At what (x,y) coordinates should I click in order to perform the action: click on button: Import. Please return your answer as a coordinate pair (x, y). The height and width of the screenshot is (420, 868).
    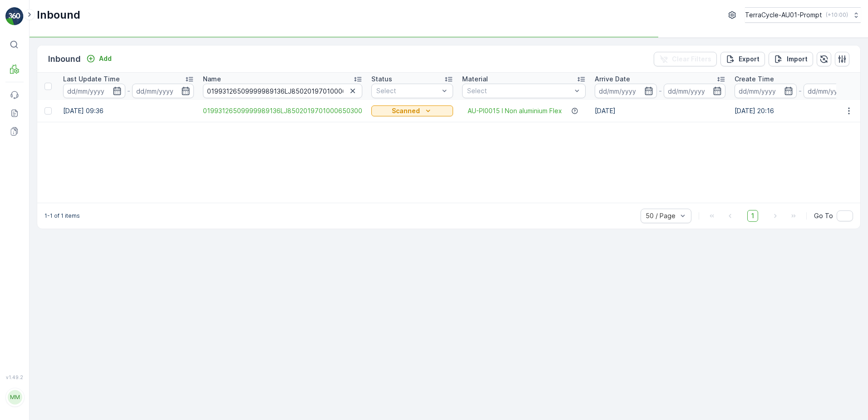
    Looking at the image, I should click on (790, 59).